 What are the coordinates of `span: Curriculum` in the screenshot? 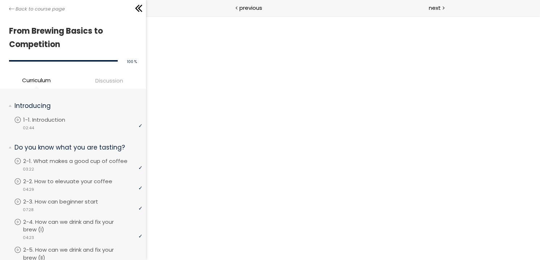 It's located at (36, 80).